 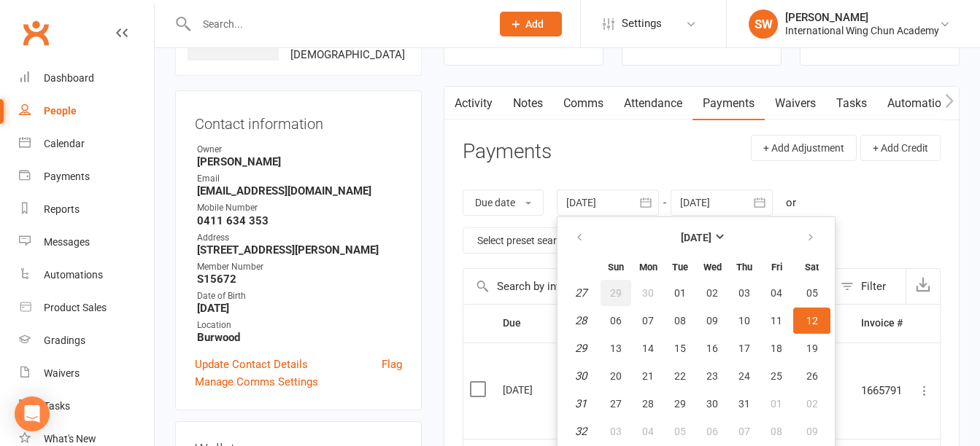 What do you see at coordinates (881, 391) in the screenshot?
I see `td: 1665791` at bounding box center [881, 391].